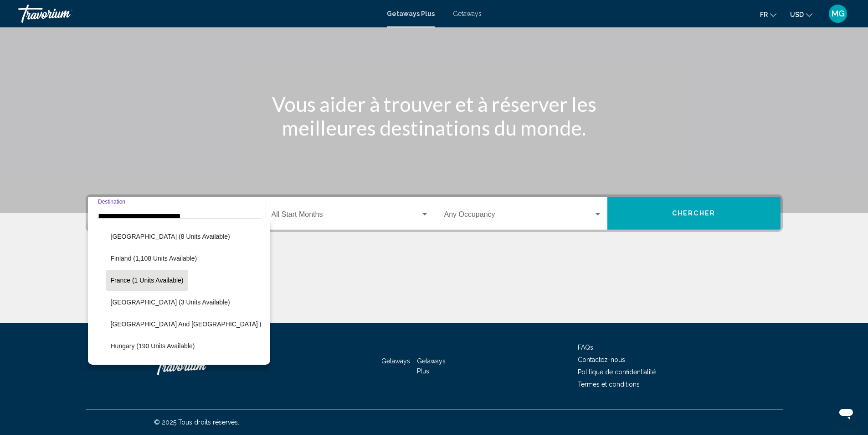 This screenshot has width=868, height=435. I want to click on button: User Menu, so click(838, 14).